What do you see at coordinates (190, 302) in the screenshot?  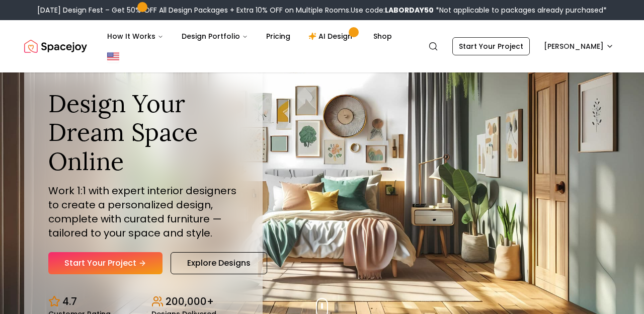 I see `p: 200,000+` at bounding box center [190, 302].